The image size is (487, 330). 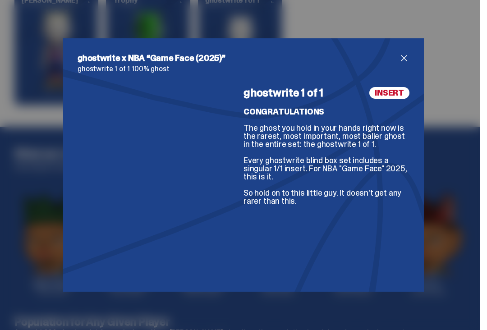 What do you see at coordinates (326, 156) in the screenshot?
I see `div: The ghost you hold in your hands right now is the rarest, most important, most baller ghost in th...` at bounding box center [326, 156].